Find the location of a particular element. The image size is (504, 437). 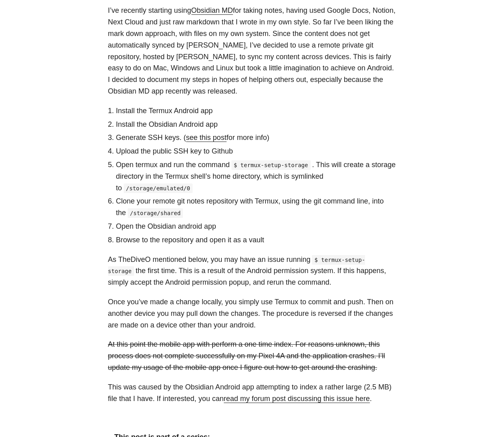

li: Browse to the repository and open it as a vault is located at coordinates (256, 240).